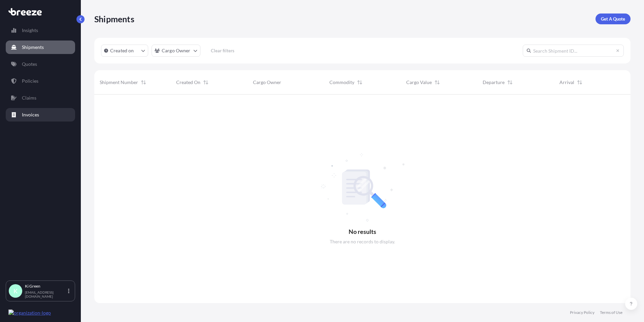 Image resolution: width=644 pixels, height=322 pixels. Describe the element at coordinates (176, 50) in the screenshot. I see `p: Cargo Owner` at that location.